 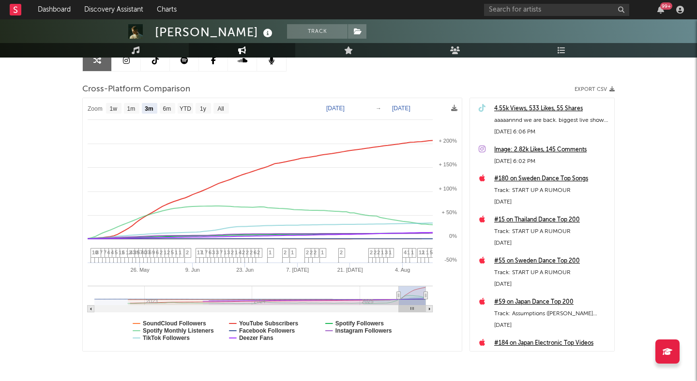 What do you see at coordinates (174, 324) in the screenshot?
I see `text: SoundCloud Followers` at bounding box center [174, 324].